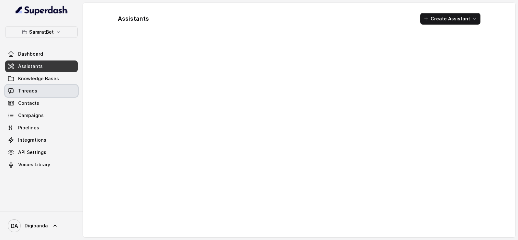  What do you see at coordinates (29, 128) in the screenshot?
I see `span: Pipelines` at bounding box center [29, 128].